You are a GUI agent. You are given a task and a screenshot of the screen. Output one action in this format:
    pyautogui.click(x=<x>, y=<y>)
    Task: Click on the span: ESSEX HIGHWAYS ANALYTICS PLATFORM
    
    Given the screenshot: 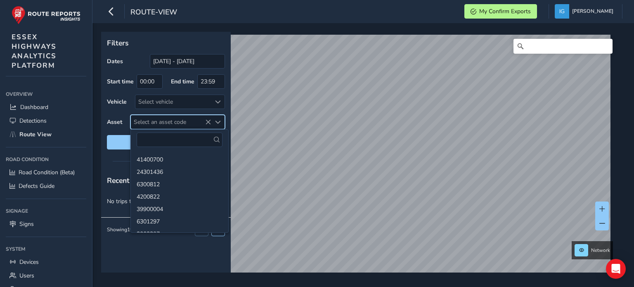 What is the action you would take?
    pyautogui.click(x=34, y=51)
    